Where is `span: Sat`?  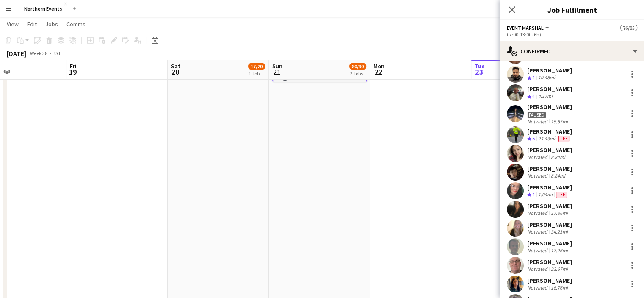 span: Sat is located at coordinates (176, 66).